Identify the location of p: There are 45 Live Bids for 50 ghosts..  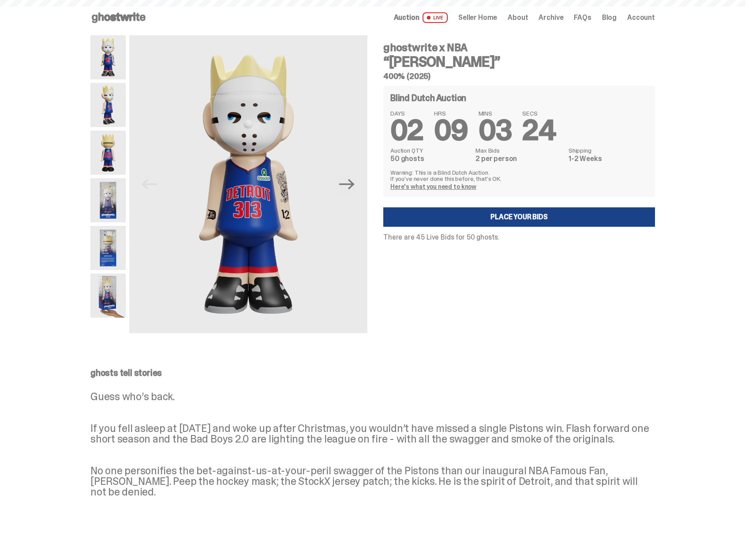
(519, 237).